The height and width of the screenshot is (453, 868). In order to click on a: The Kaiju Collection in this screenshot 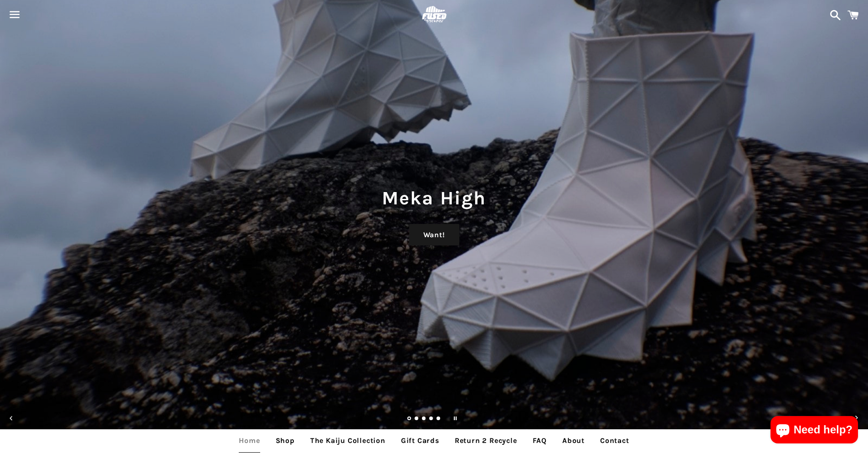, I will do `click(347, 441)`.